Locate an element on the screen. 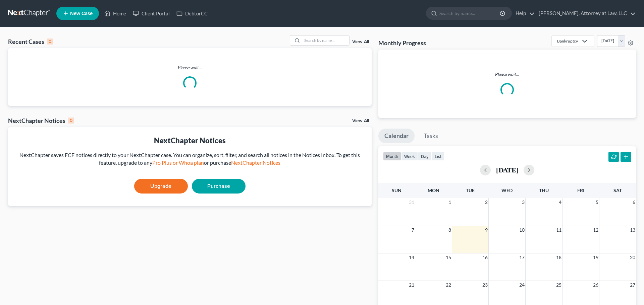 The width and height of the screenshot is (644, 305). span: Thu is located at coordinates (544, 190).